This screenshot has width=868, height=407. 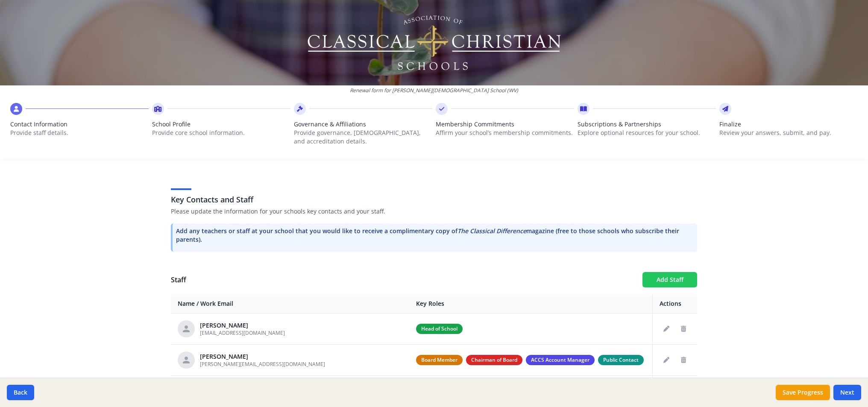 I want to click on p: Explore optional resources for your school., so click(x=647, y=133).